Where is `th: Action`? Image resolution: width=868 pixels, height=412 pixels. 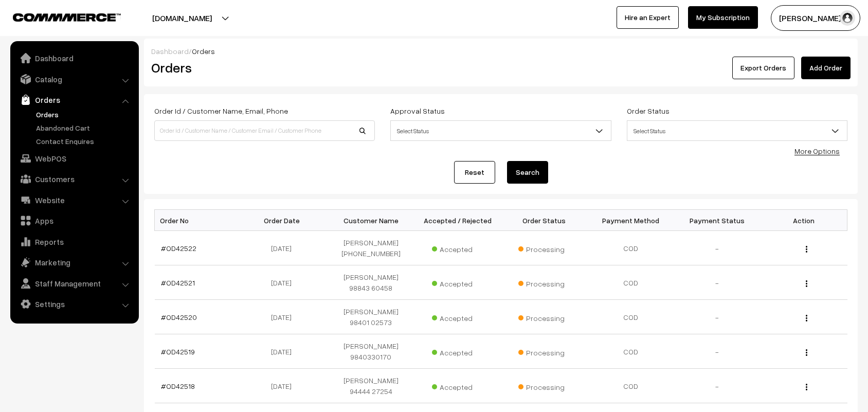 th: Action is located at coordinates (804, 221).